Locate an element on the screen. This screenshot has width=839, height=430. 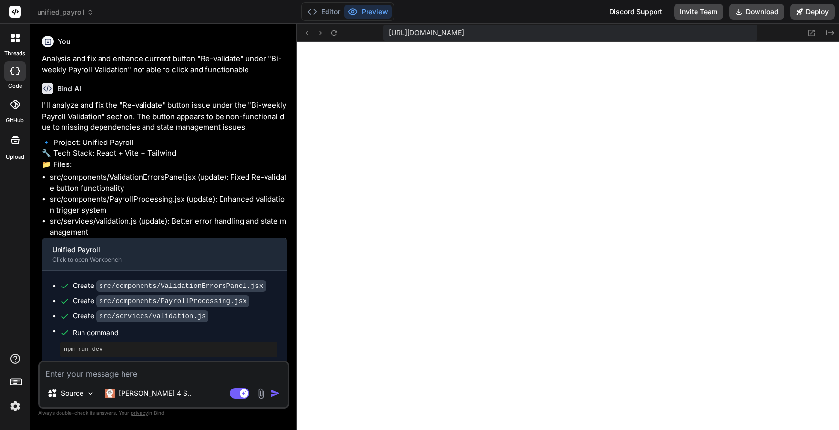
img: icon is located at coordinates (275, 394).